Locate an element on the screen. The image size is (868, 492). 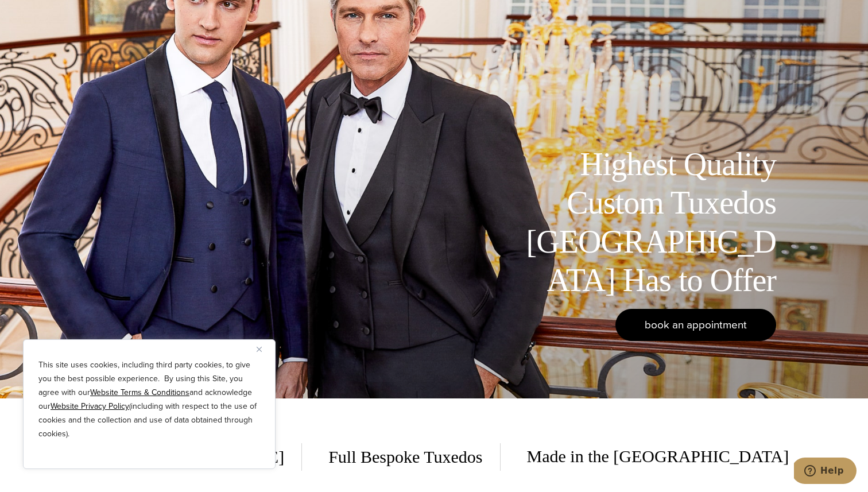
img: Close is located at coordinates (259, 349).